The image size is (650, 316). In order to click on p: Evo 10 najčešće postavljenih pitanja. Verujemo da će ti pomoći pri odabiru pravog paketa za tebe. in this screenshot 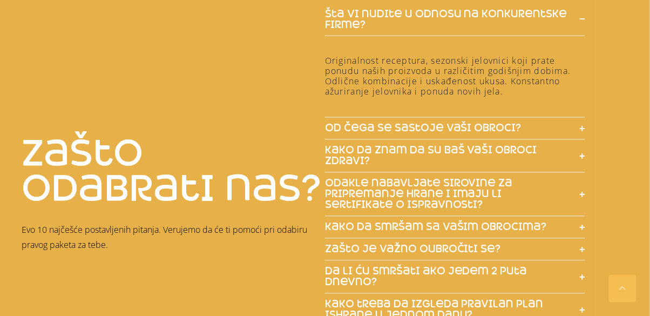, I will do `click(171, 238)`.